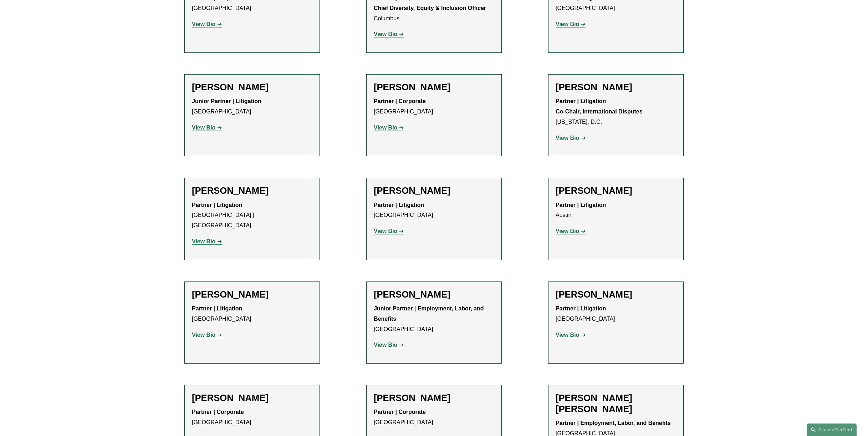 Image resolution: width=868 pixels, height=436 pixels. I want to click on strong: Junior Partner | Litigation, so click(227, 101).